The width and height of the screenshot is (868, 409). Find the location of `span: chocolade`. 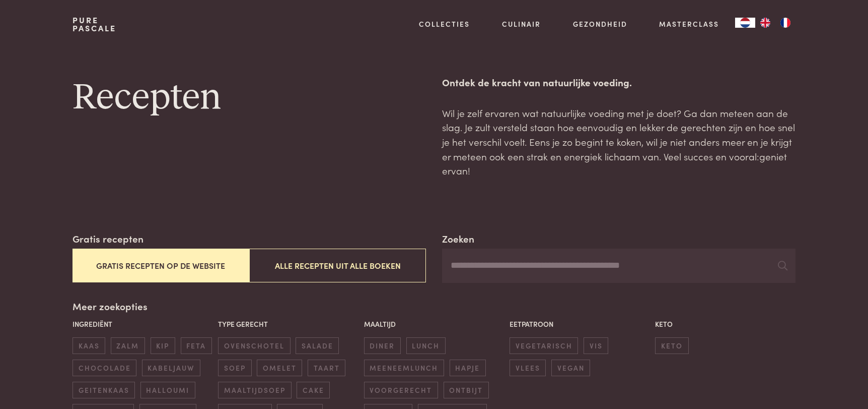

span: chocolade is located at coordinates (104, 367).